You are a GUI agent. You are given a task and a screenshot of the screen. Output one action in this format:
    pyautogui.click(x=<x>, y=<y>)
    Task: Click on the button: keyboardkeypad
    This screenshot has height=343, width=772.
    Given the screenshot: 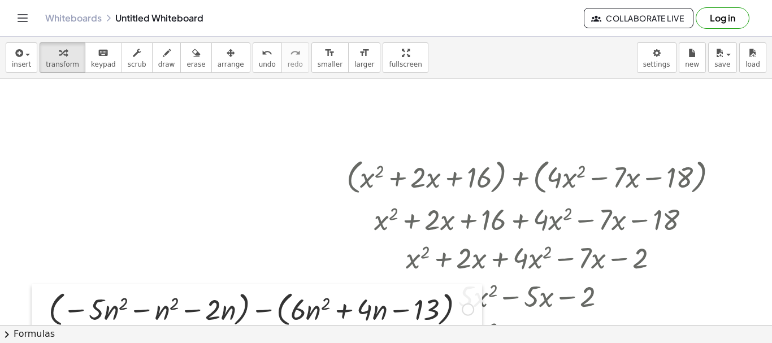 What is the action you would take?
    pyautogui.click(x=103, y=58)
    